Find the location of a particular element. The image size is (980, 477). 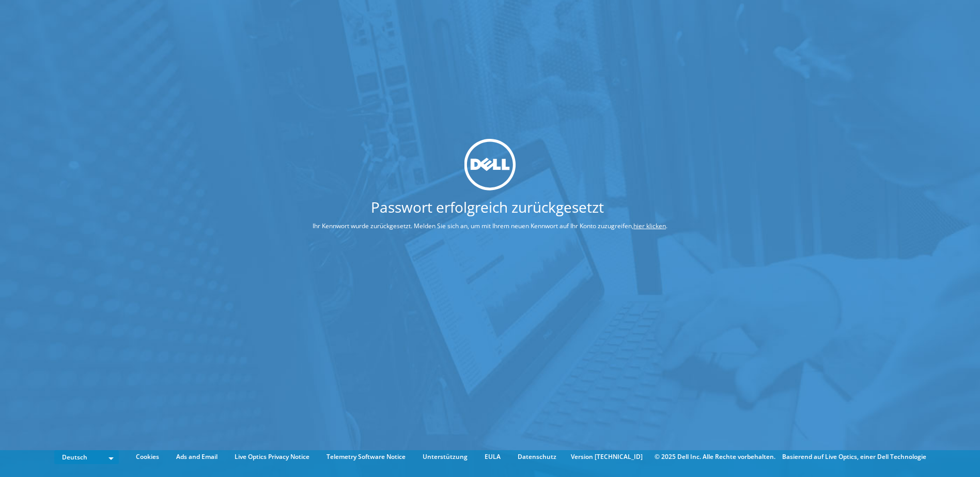

a: Datenschutz is located at coordinates (537, 457).